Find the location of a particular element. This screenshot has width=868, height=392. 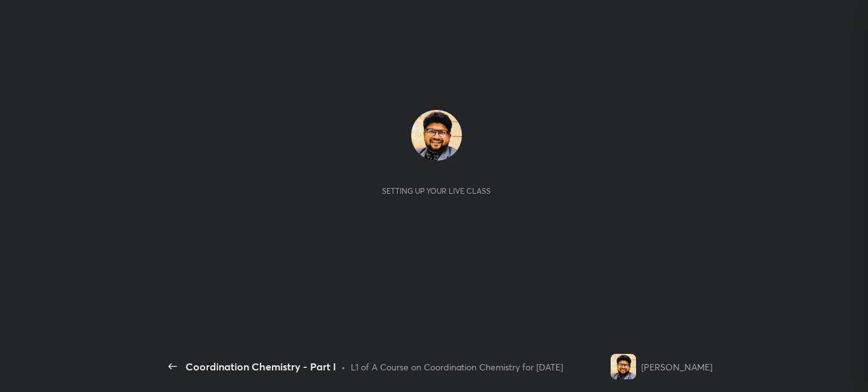

div: Setting up your live class is located at coordinates (436, 190).